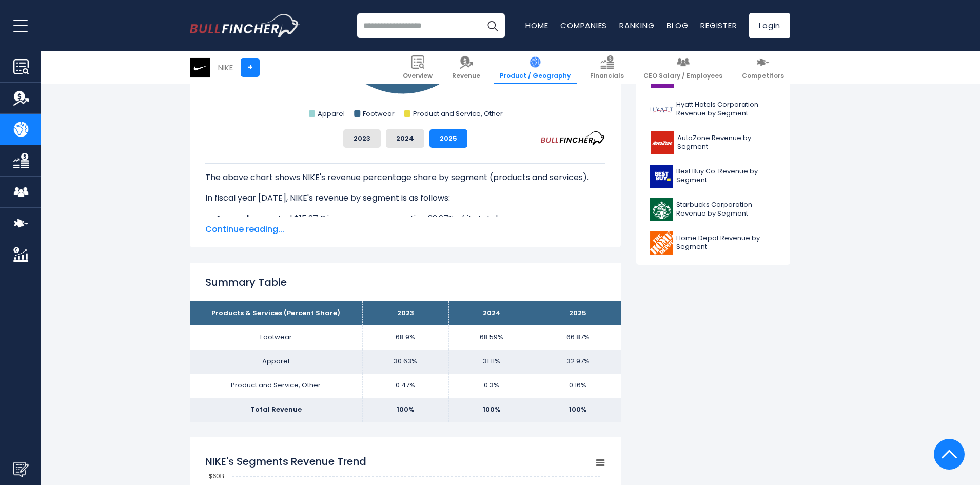  What do you see at coordinates (727, 143) in the screenshot?
I see `span: AutoZone Revenue by Segment` at bounding box center [727, 143].